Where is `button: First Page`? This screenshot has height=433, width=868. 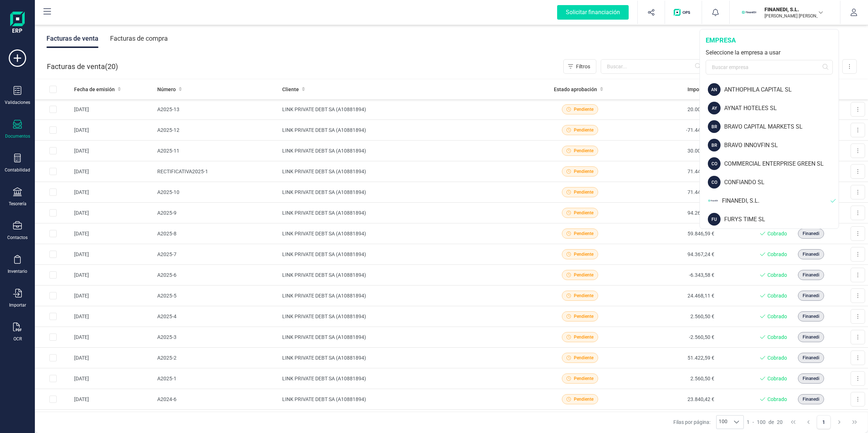 button: First Page is located at coordinates (793, 422).